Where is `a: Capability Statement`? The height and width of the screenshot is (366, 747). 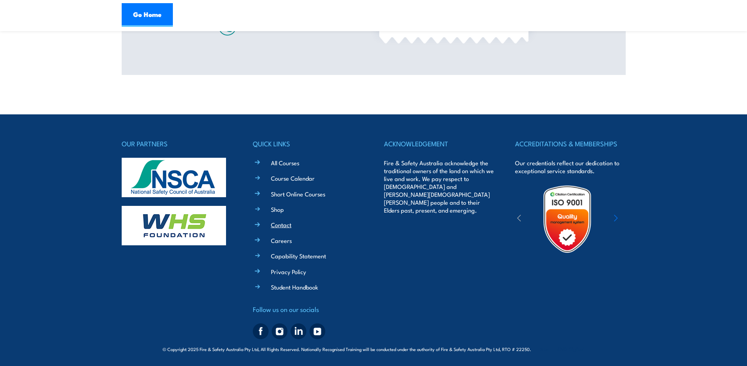 a: Capability Statement is located at coordinates (299, 255).